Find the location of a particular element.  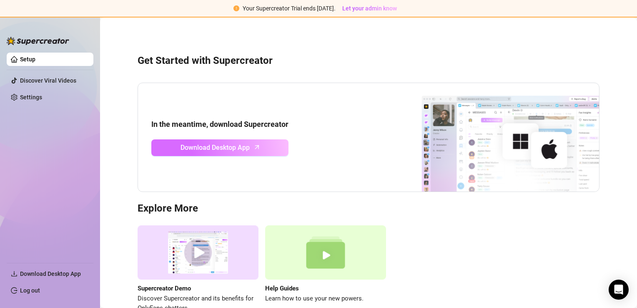

a: Download Desktop Apparrow-up is located at coordinates (220, 148).